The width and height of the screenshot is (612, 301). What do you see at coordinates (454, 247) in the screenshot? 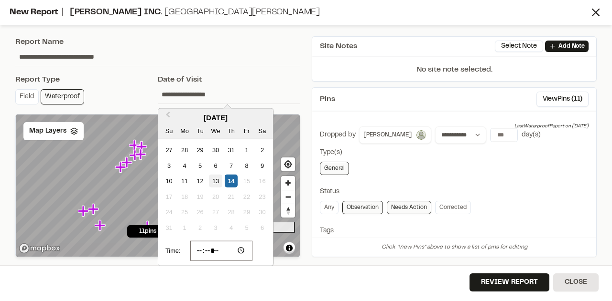
I see `div: Click "View Pins" above to show a list of pins for editing` at bounding box center [454, 247].